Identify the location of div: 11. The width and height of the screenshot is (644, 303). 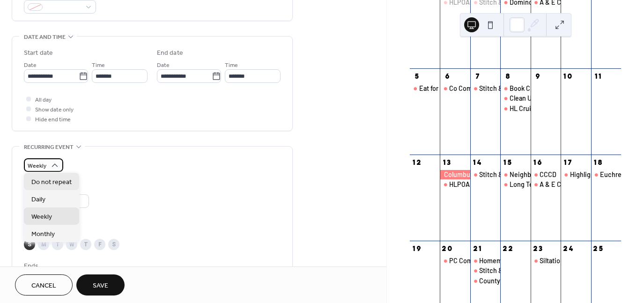
(598, 76).